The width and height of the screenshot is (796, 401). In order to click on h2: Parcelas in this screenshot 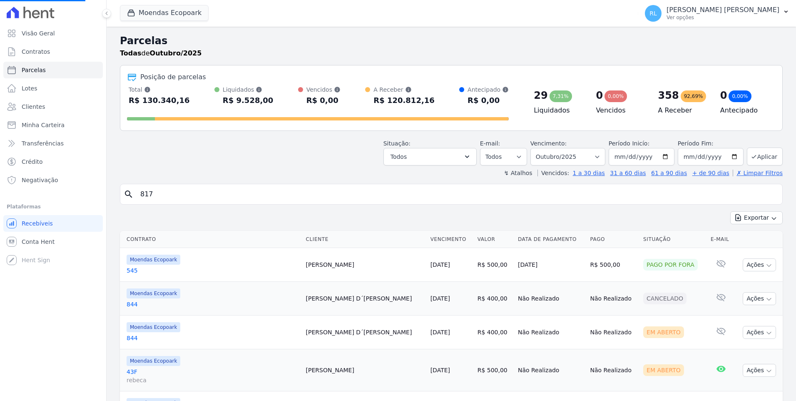, I will do `click(452, 41)`.